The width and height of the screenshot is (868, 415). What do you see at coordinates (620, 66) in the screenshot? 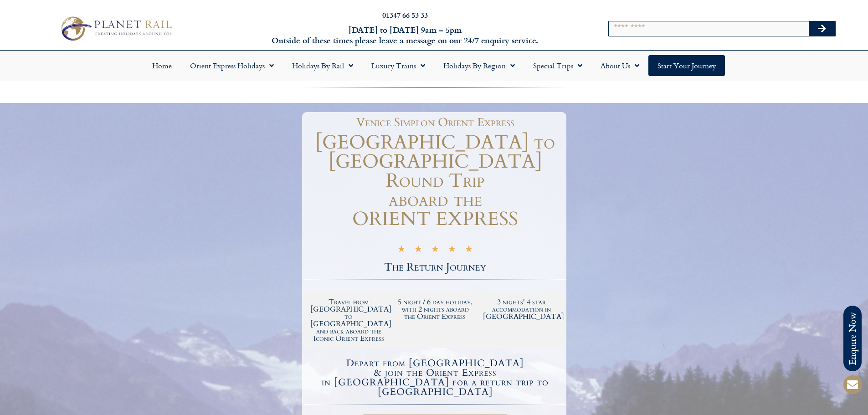
I see `a: About Us` at bounding box center [620, 66].